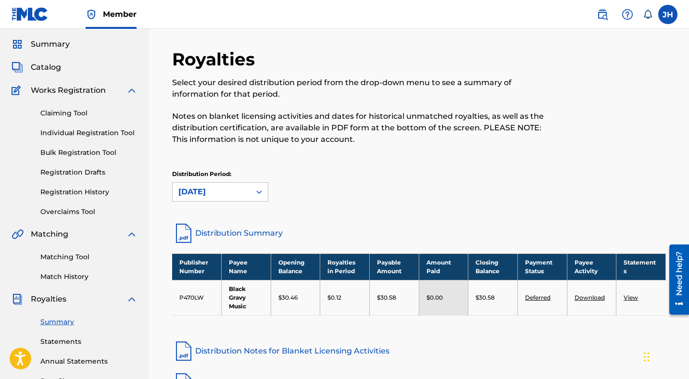 This screenshot has height=379, width=689. What do you see at coordinates (49, 299) in the screenshot?
I see `span: Royalties` at bounding box center [49, 299].